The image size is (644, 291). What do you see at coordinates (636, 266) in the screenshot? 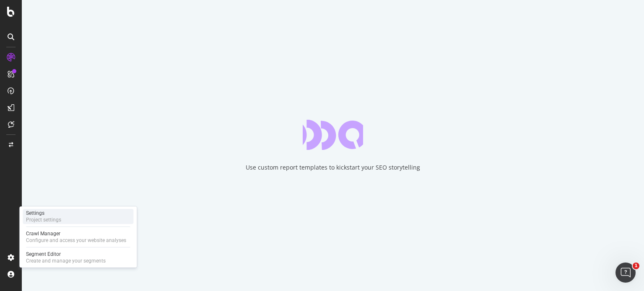
I see `span: 1` at bounding box center [636, 266].